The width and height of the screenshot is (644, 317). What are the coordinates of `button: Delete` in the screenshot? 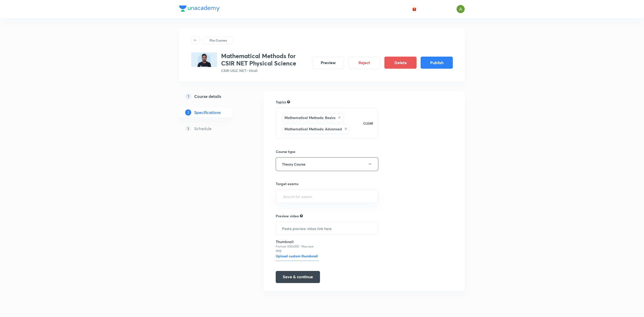 It's located at (400, 62).